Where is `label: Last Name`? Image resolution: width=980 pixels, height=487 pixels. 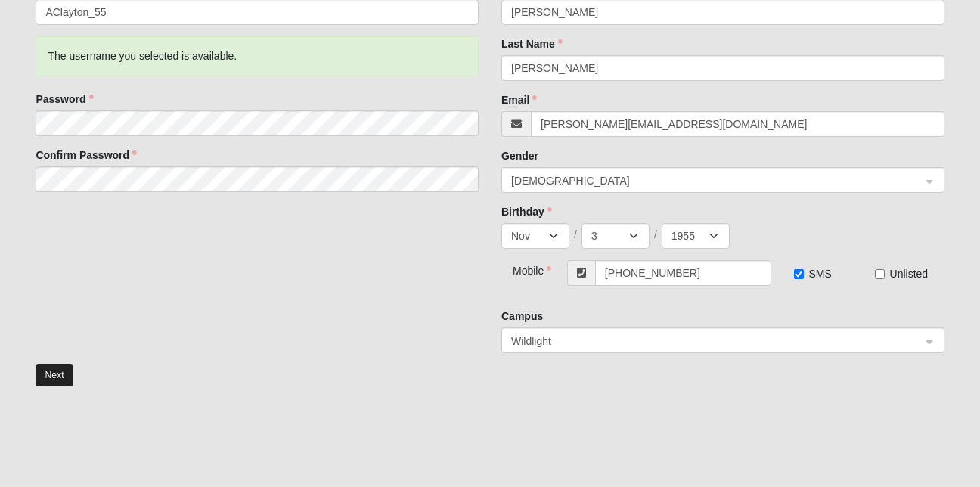 label: Last Name is located at coordinates (532, 44).